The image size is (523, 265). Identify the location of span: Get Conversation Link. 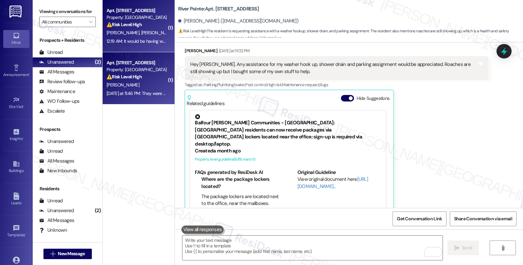
(419, 219).